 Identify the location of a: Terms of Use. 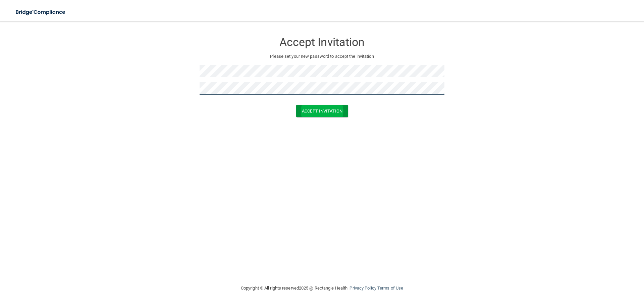
(390, 288).